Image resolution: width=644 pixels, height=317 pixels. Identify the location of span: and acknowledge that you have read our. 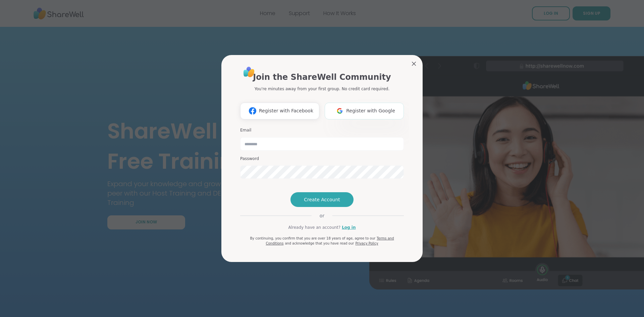
(319, 243).